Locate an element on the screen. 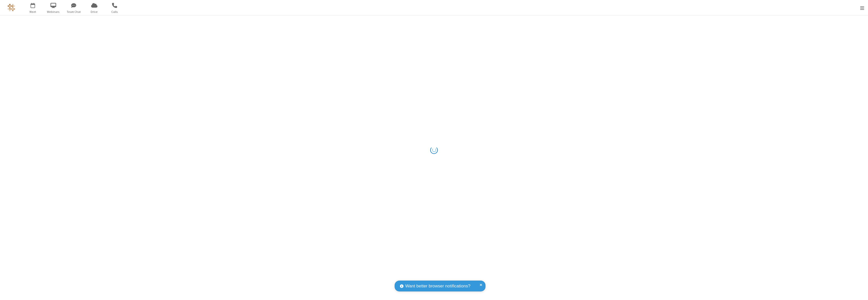 Image resolution: width=868 pixels, height=300 pixels. span: Drive is located at coordinates (94, 12).